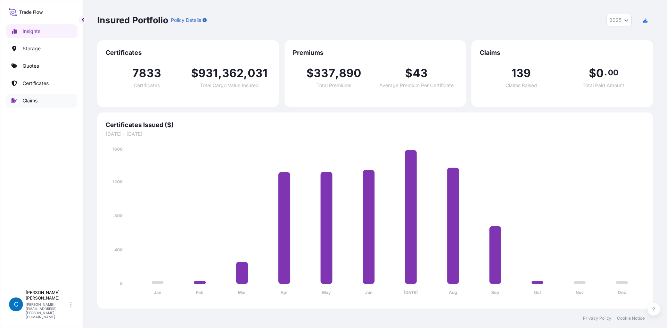 This screenshot has height=328, width=667. I want to click on tspan: Sep, so click(495, 293).